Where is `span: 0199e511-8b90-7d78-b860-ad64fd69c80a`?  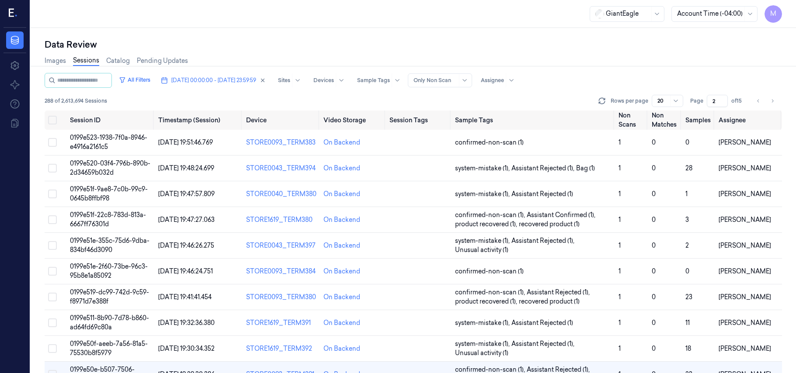
span: 0199e511-8b90-7d78-b860-ad64fd69c80a is located at coordinates (109, 322).